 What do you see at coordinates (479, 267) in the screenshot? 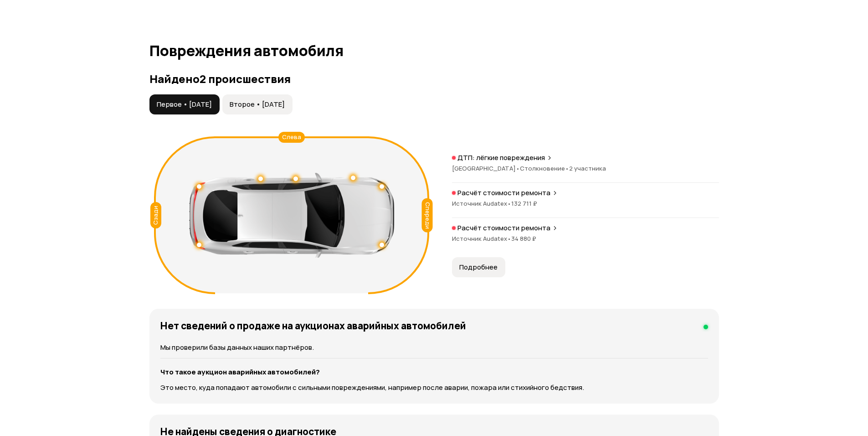
I see `button: Подробнее` at bounding box center [479, 267].